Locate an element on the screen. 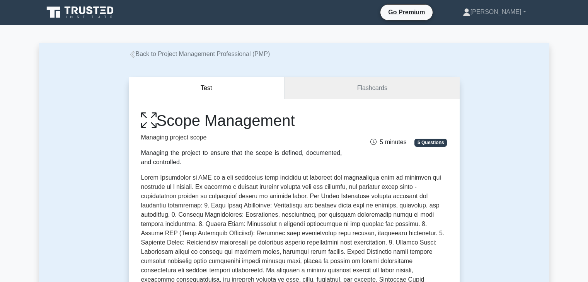 The image size is (588, 282). span: 5 minutes is located at coordinates (388, 142).